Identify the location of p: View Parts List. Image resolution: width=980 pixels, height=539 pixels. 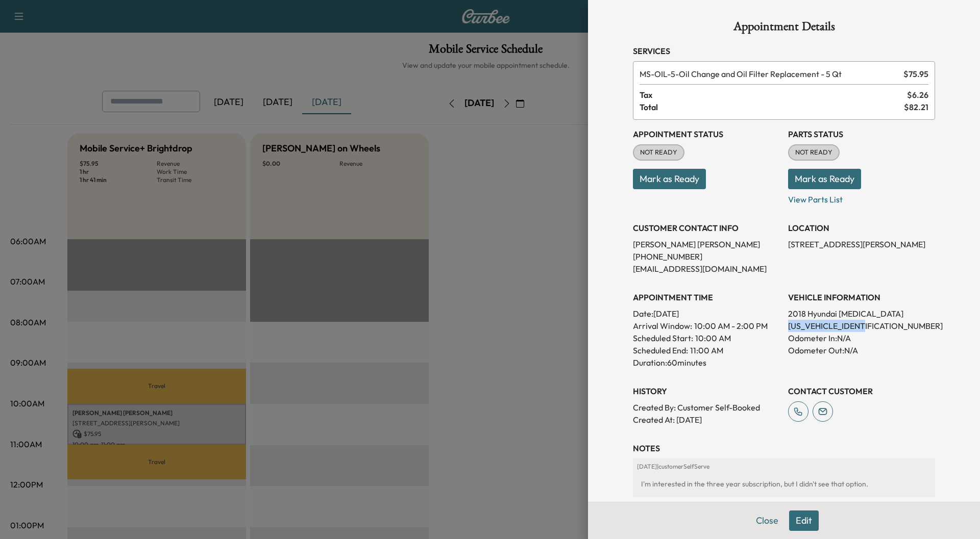
(861, 197).